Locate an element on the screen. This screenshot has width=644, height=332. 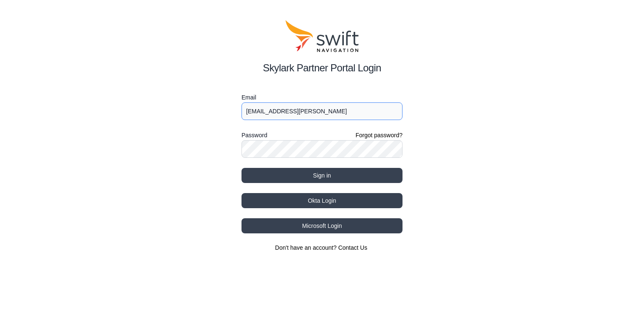
label: Email is located at coordinates (322, 97).